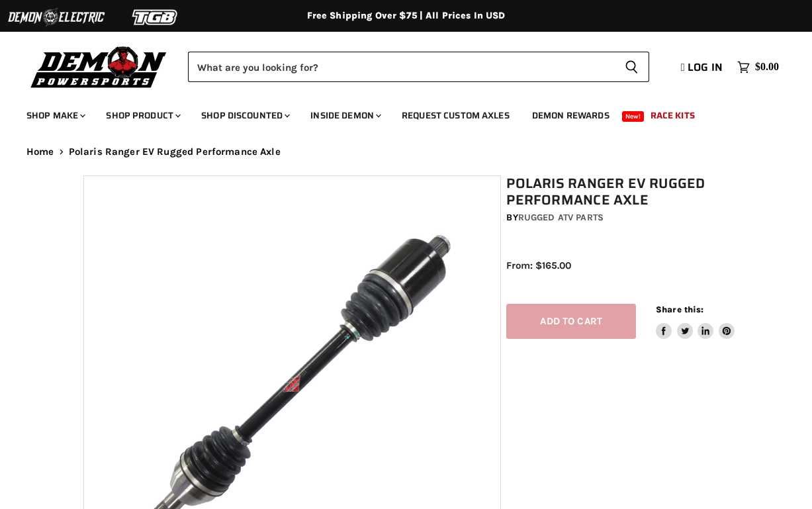 This screenshot has width=812, height=509. What do you see at coordinates (455, 115) in the screenshot?
I see `a: Request Custom Axles` at bounding box center [455, 115].